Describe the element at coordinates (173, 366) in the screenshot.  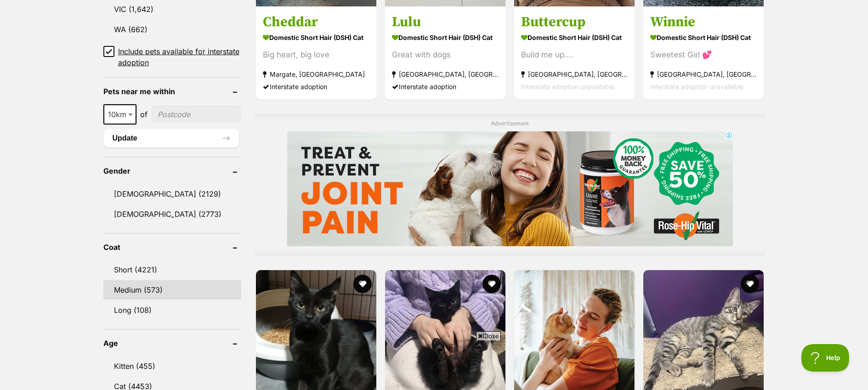
I see `a: Kitten (455)` at that location.